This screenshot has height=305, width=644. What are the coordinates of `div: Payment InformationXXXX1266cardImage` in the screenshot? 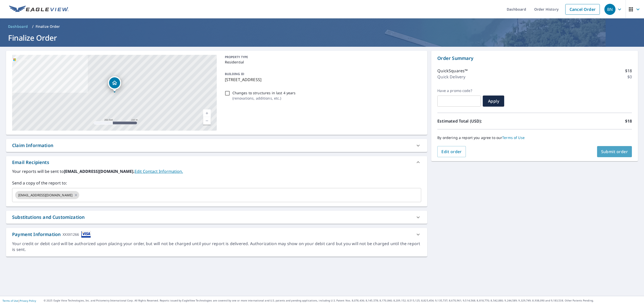 It's located at (216, 234).